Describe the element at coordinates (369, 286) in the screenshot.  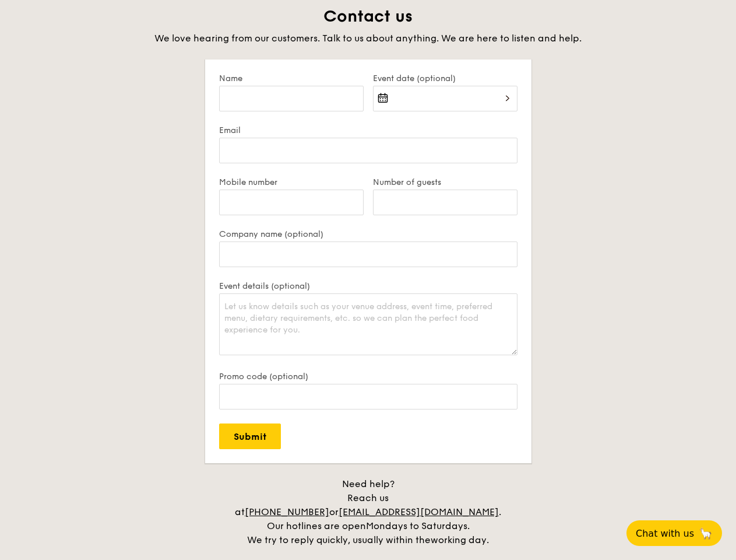
I see `label: Event details (optional)` at that location.